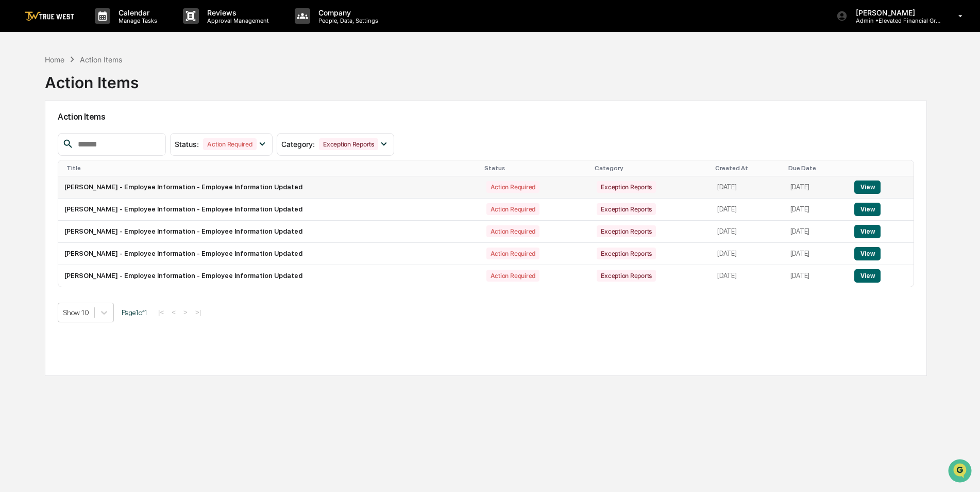 The height and width of the screenshot is (492, 980). Describe the element at coordinates (271, 168) in the screenshot. I see `div: Title` at that location.